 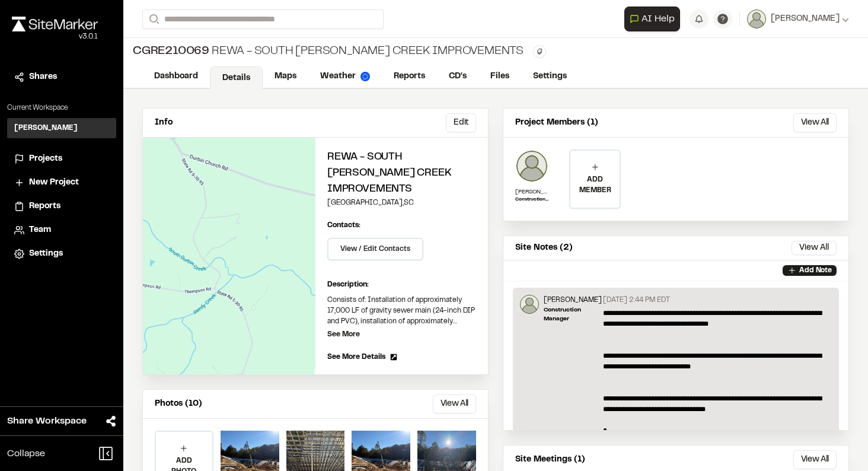 I want to click on span: Team, so click(x=39, y=230).